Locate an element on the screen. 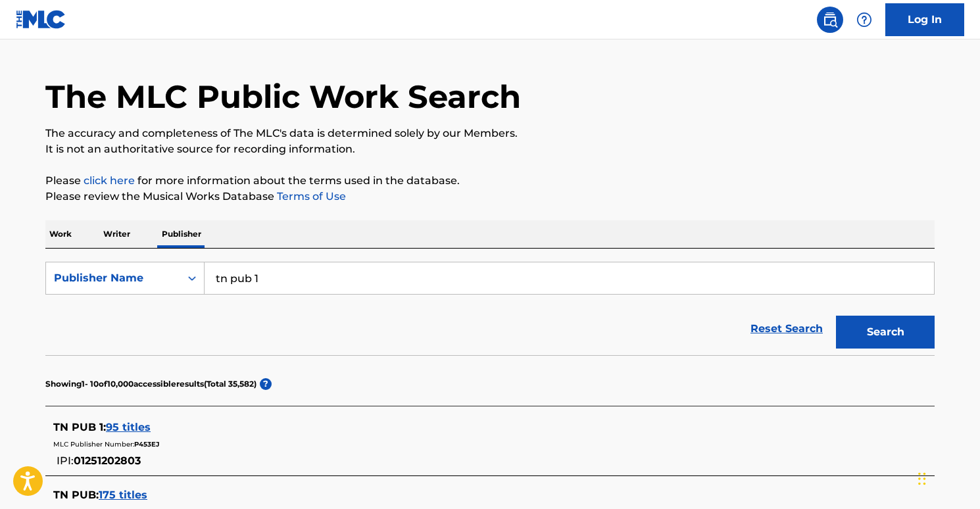  p: Please review the Musical Works Database is located at coordinates (490, 196).